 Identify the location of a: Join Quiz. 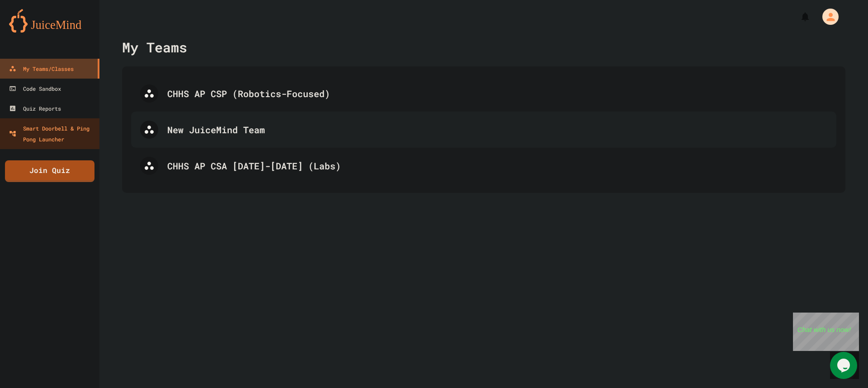
(49, 171).